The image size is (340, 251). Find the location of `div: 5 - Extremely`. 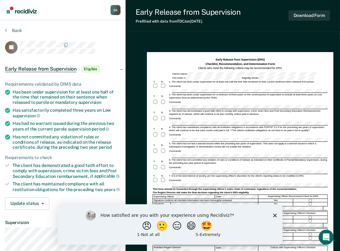

div: 5 - Extremely is located at coordinates (167, 30).